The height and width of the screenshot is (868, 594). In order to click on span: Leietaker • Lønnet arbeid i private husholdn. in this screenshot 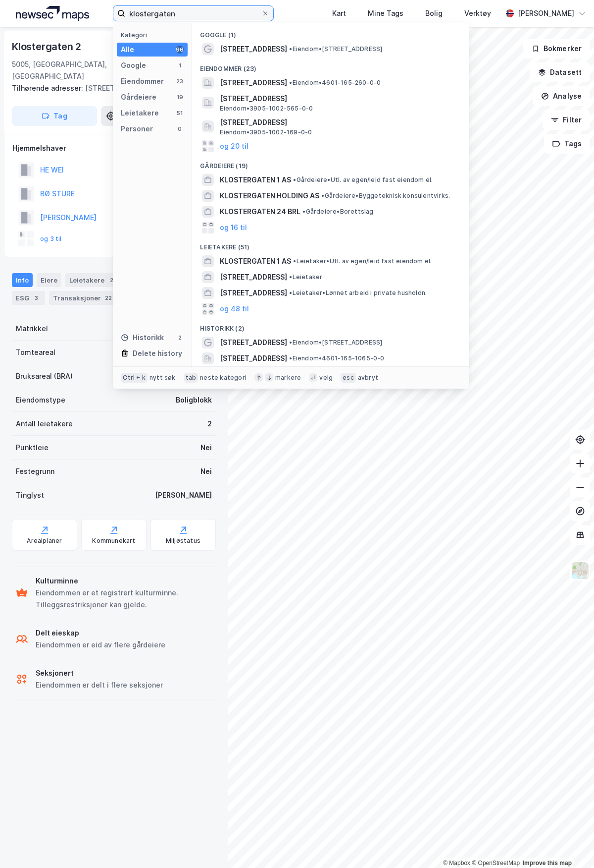, I will do `click(358, 293)`.